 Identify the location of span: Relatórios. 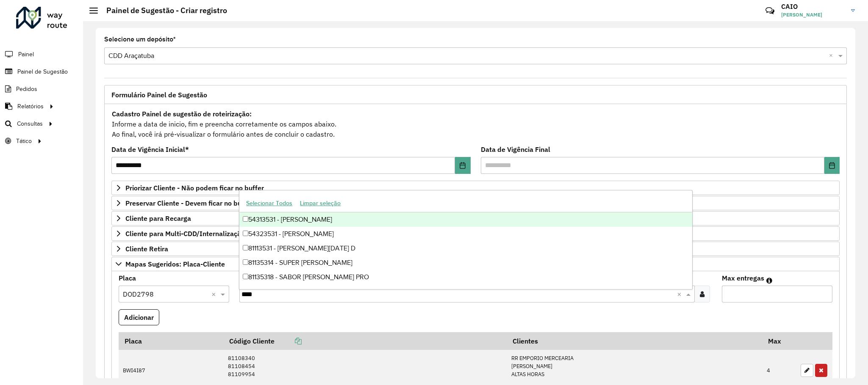
(30, 106).